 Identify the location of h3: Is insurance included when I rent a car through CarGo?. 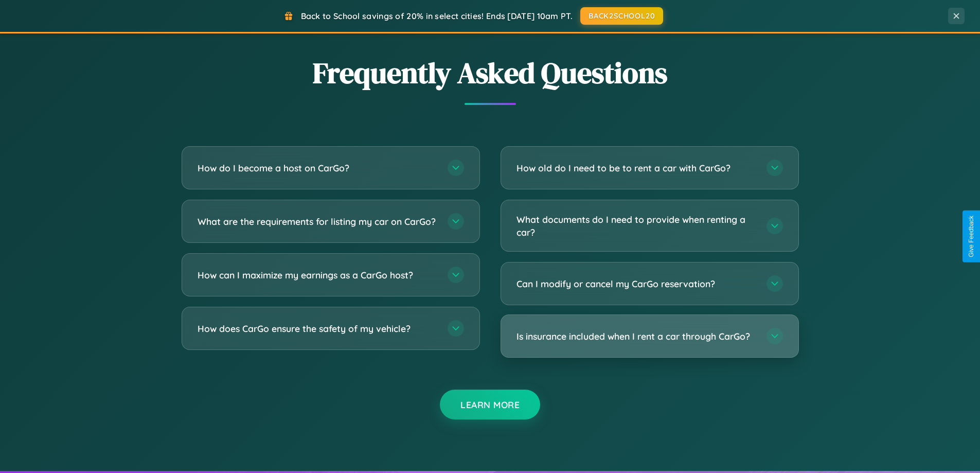
(637, 336).